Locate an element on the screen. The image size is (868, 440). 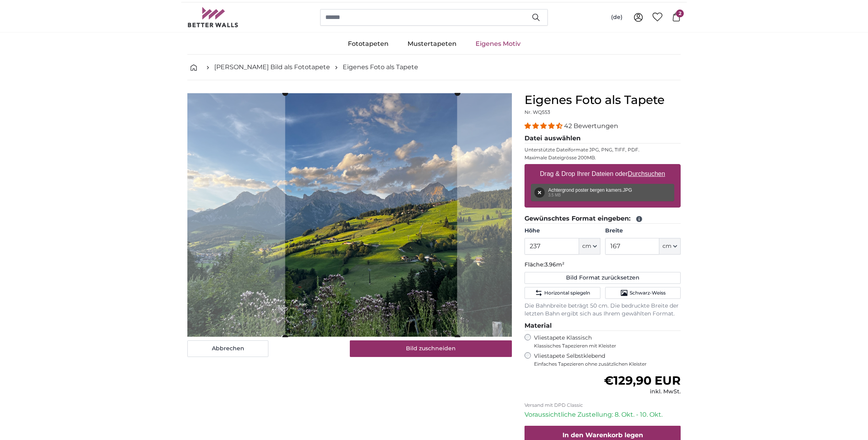
div: inkl. MwSt. is located at coordinates (642, 392).